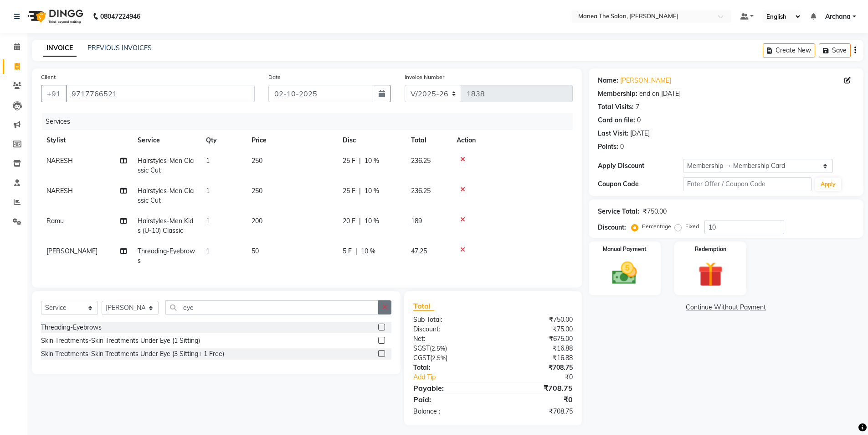 Image resolution: width=868 pixels, height=435 pixels. I want to click on span: SGST, so click(422, 348).